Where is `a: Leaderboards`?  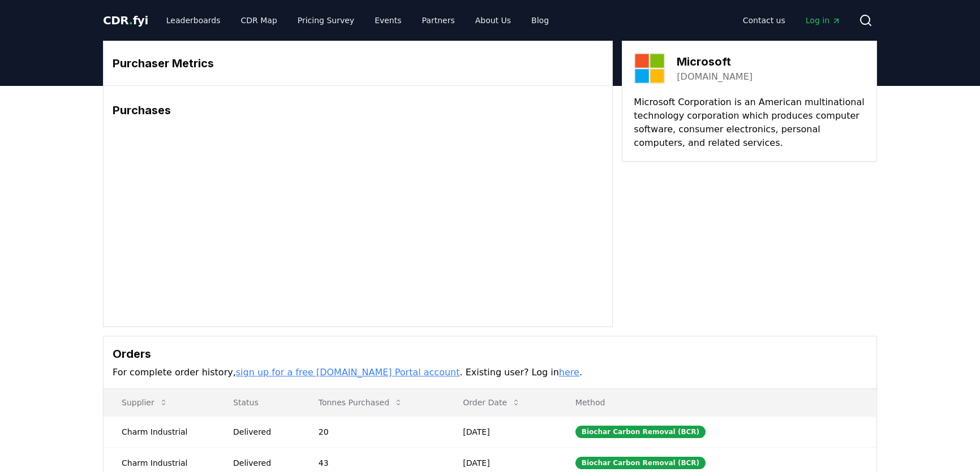
a: Leaderboards is located at coordinates (194, 20).